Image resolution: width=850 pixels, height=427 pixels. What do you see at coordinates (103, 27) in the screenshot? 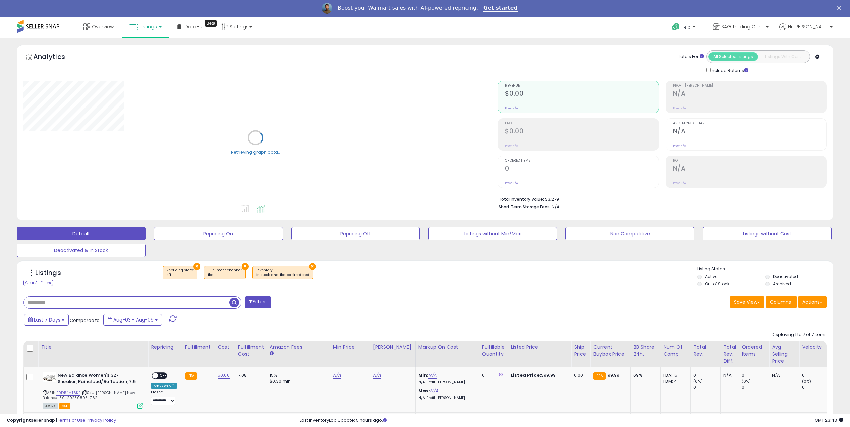
I see `span: Overview` at bounding box center [103, 27].